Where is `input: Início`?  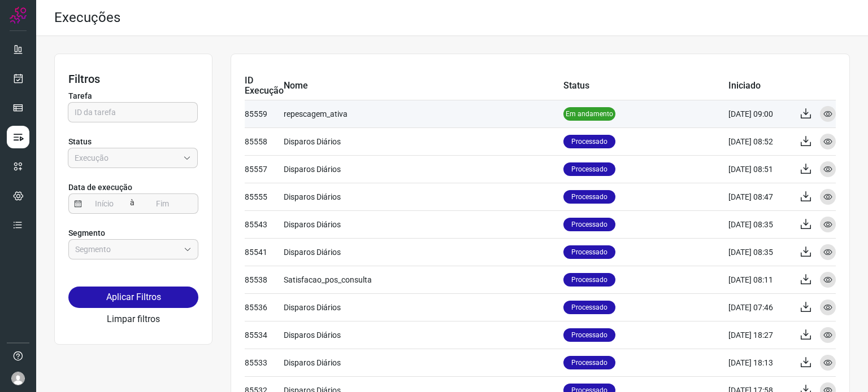
input: Início is located at coordinates (105, 204).